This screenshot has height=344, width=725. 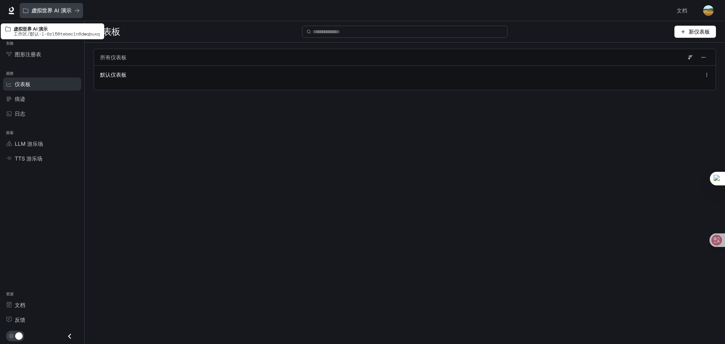 What do you see at coordinates (10, 294) in the screenshot?
I see `font: 资源` at bounding box center [10, 294].